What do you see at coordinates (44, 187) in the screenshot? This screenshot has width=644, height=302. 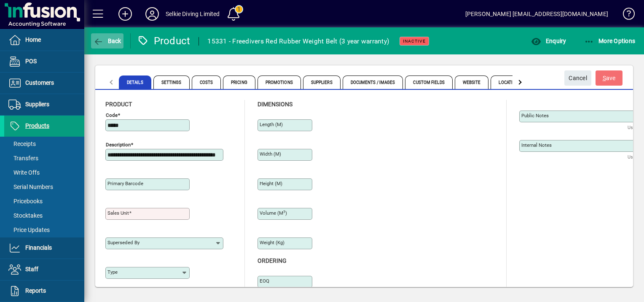 I see `a: Serial Numbers` at bounding box center [44, 187].